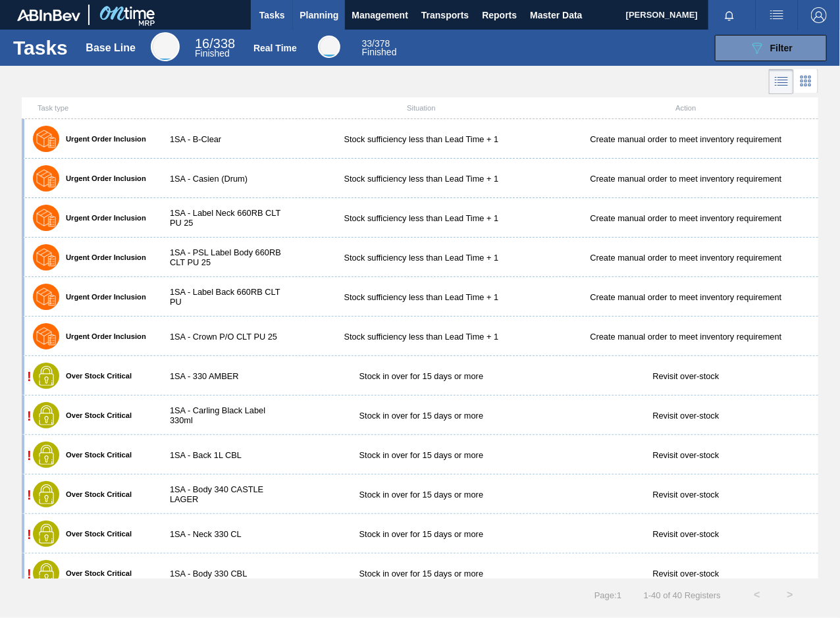 Image resolution: width=840 pixels, height=618 pixels. What do you see at coordinates (222, 534) in the screenshot?
I see `div: 1SA - Neck 330 CL` at bounding box center [222, 534].